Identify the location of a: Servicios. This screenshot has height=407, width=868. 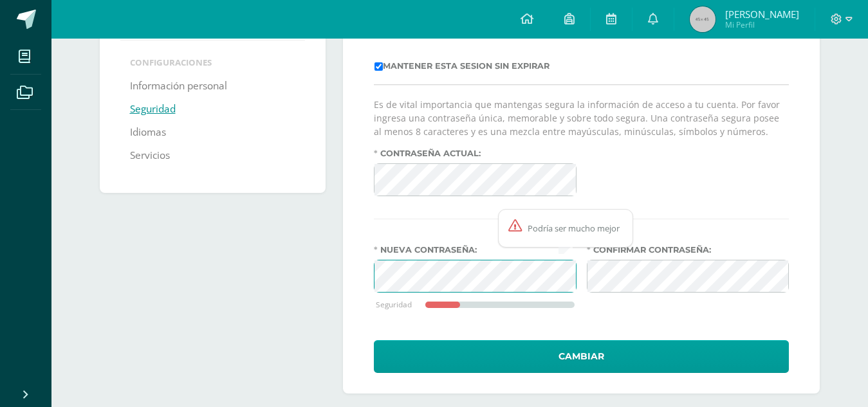
(150, 156).